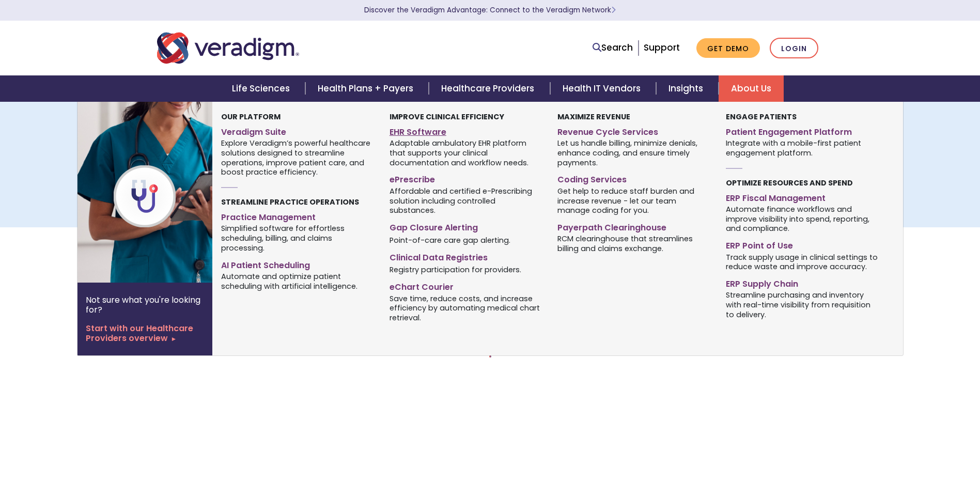  Describe the element at coordinates (789, 183) in the screenshot. I see `strong: Optimize Resources and Spend` at that location.